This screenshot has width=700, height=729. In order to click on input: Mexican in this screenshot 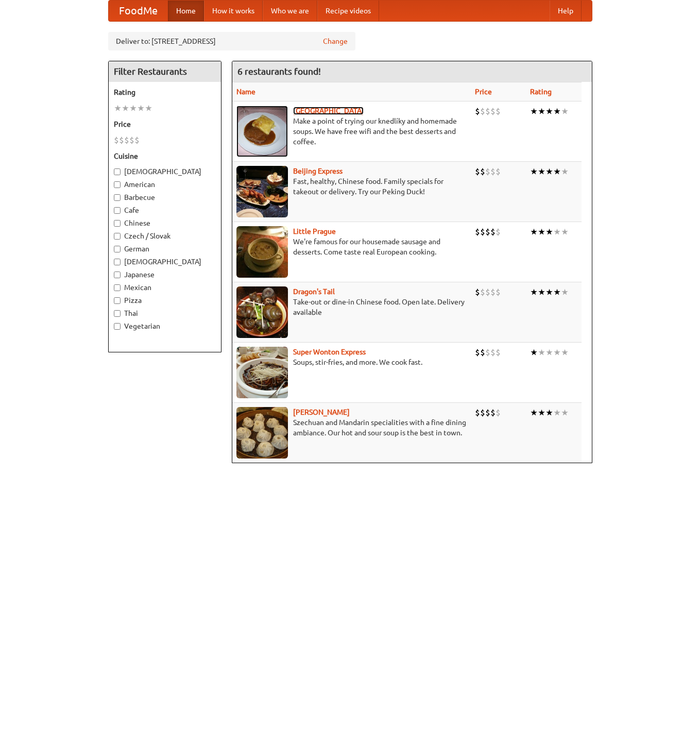, I will do `click(117, 287)`.